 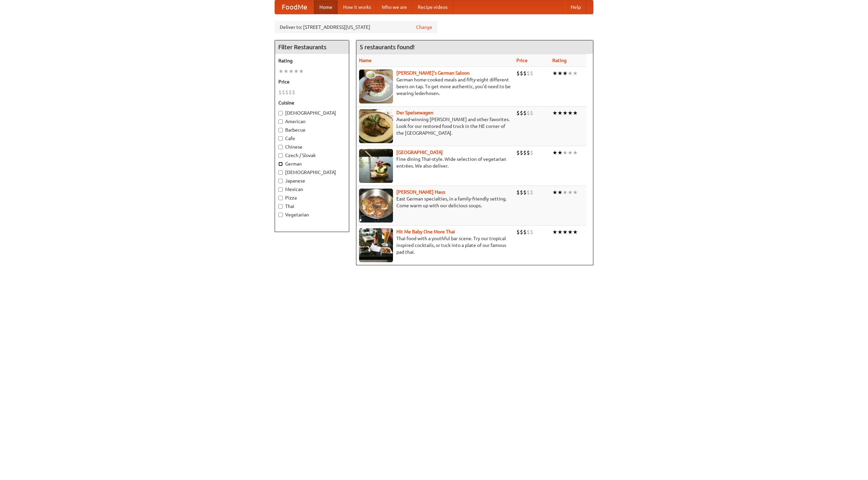 I want to click on h4: Filter Restaurants, so click(x=312, y=47).